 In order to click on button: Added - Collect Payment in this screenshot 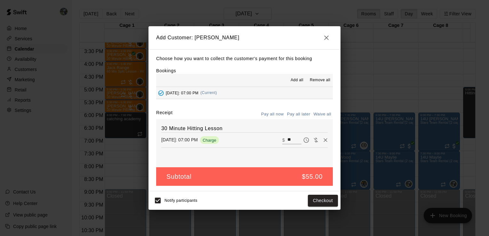, I will do `click(161, 93)`.